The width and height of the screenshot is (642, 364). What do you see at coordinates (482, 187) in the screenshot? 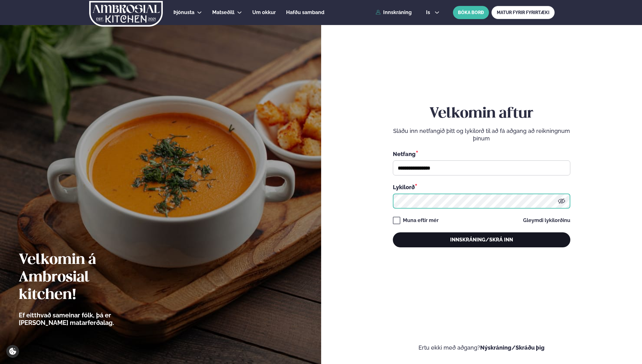
I see `div: Lykilorð` at bounding box center [482, 187].